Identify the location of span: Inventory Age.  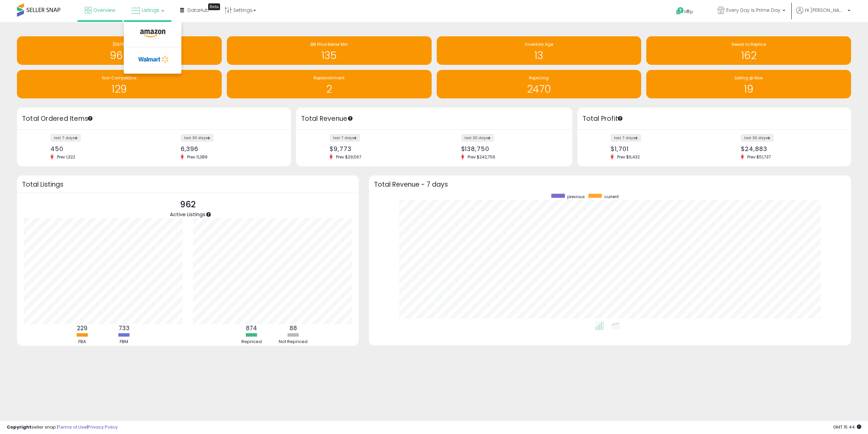
(539, 44).